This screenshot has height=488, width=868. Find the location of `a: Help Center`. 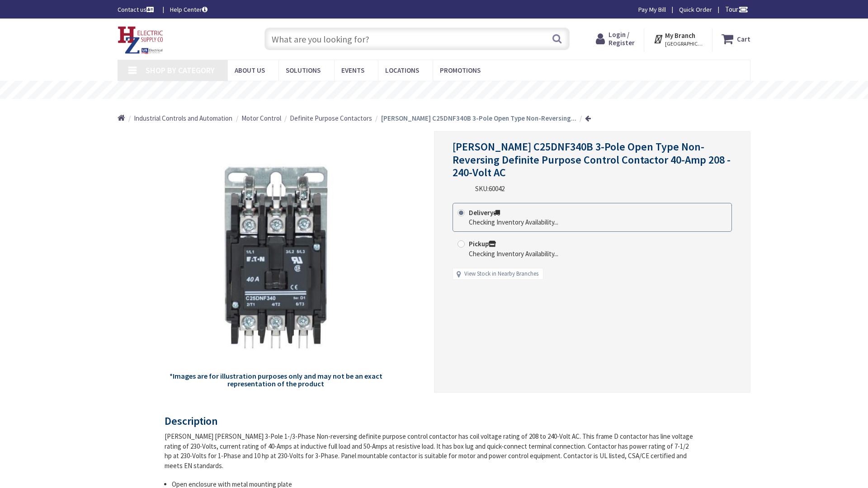

a: Help Center is located at coordinates (189, 9).